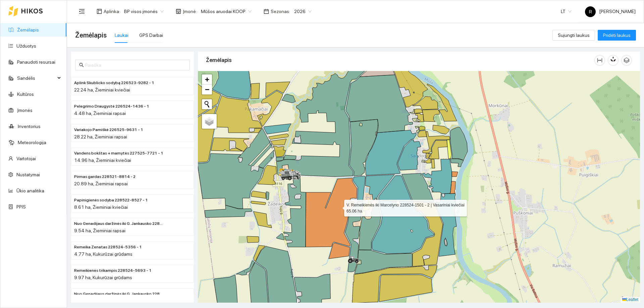 The width and height of the screenshot is (644, 308). What do you see at coordinates (617, 35) in the screenshot?
I see `a: Pridėti laukus` at bounding box center [617, 35].